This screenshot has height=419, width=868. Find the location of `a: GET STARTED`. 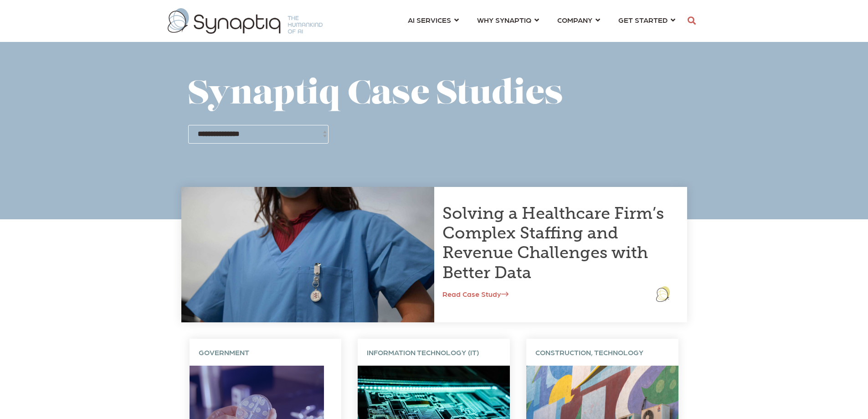

a: GET STARTED is located at coordinates (646, 20).